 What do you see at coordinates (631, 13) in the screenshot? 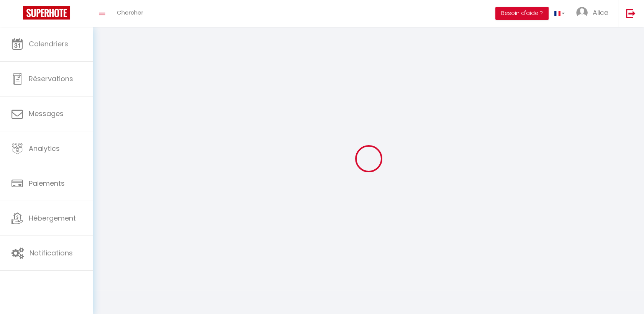
I see `img: logout` at bounding box center [631, 13].